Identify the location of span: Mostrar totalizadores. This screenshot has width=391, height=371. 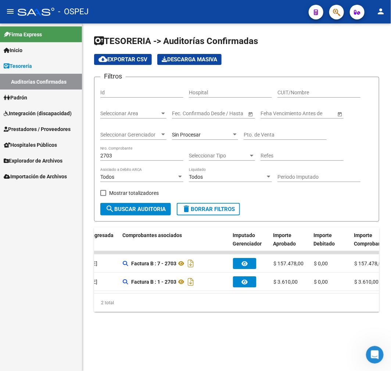
(134, 193).